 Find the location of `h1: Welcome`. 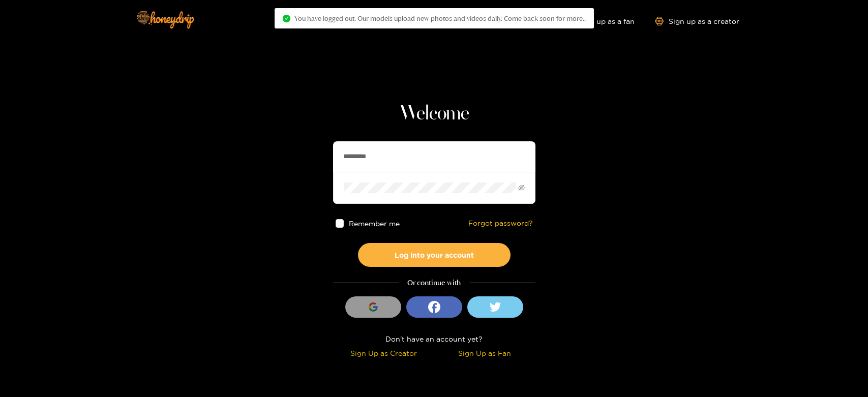

h1: Welcome is located at coordinates (434, 114).